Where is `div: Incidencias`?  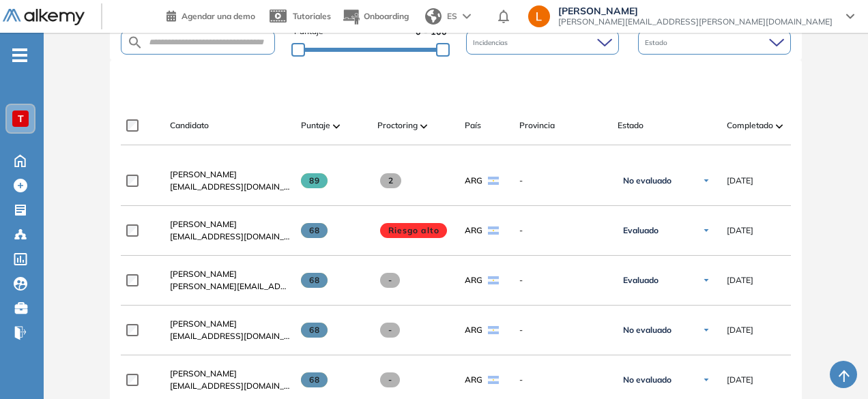 div: Incidencias is located at coordinates (543, 42).